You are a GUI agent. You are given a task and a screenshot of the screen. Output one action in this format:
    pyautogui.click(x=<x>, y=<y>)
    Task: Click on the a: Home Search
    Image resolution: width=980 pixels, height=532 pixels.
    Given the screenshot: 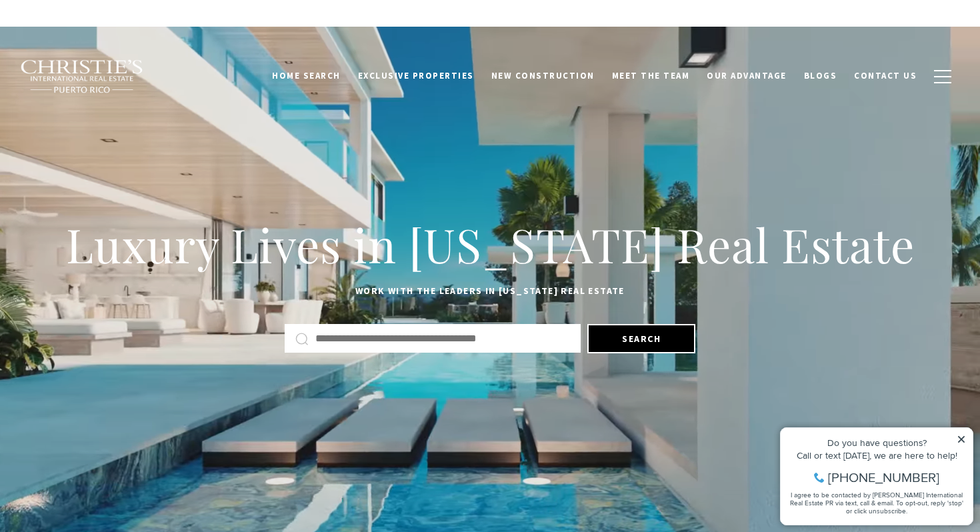 What is the action you would take?
    pyautogui.click(x=306, y=76)
    